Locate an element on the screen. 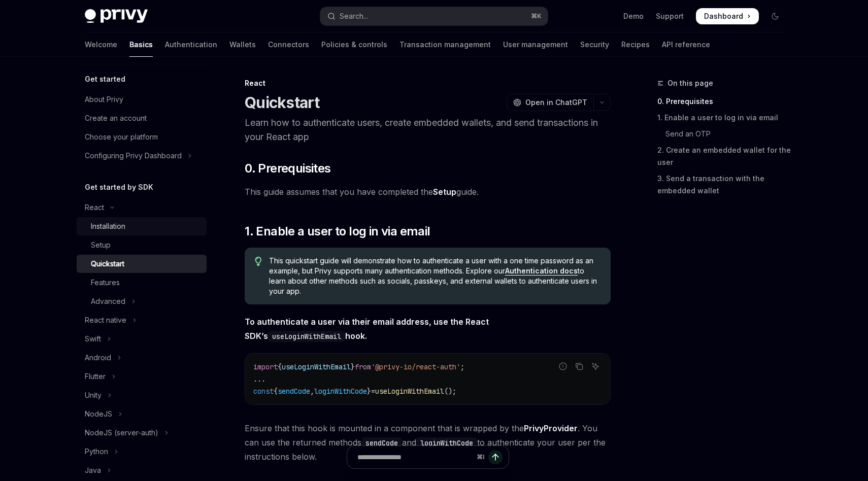 The height and width of the screenshot is (481, 868). button: Toggle React section is located at coordinates (142, 207).